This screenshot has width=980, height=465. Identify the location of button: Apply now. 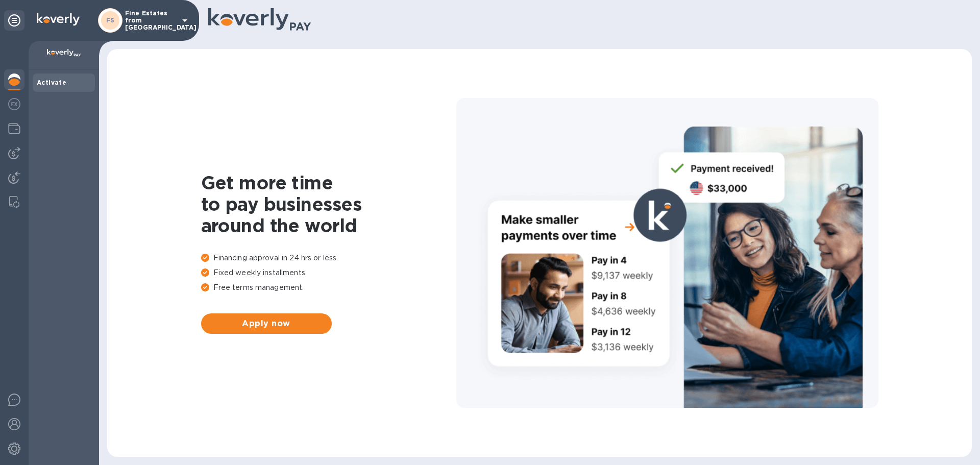
(266, 324).